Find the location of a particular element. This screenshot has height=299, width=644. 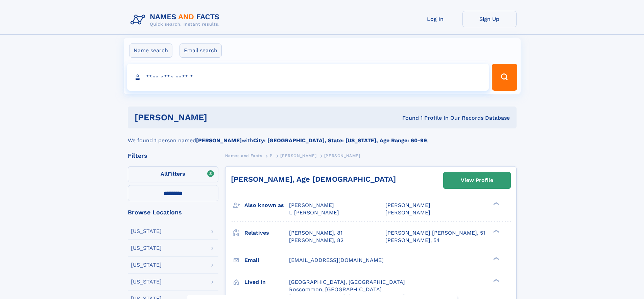

img: Logo Names and Facts is located at coordinates (176, 20).